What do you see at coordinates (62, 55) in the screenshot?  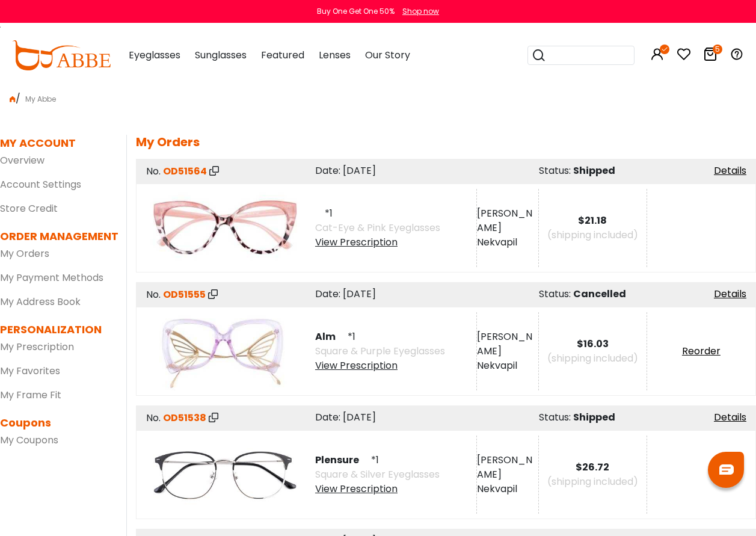 I see `img: abbeglasses.com` at bounding box center [62, 55].